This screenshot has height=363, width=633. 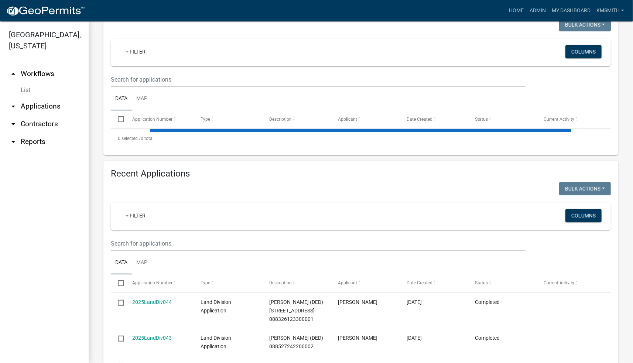 I want to click on a: 2025LandDiv043, so click(x=152, y=338).